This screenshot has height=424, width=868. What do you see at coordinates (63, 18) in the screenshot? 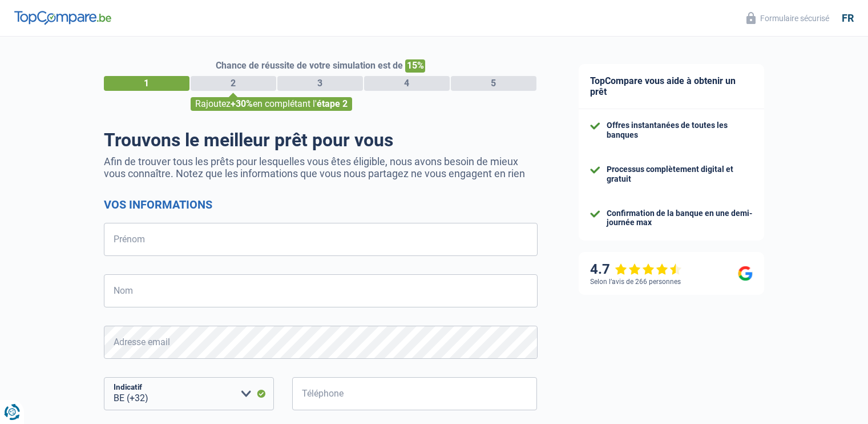
I see `img: TopCompare Logo` at bounding box center [63, 18].